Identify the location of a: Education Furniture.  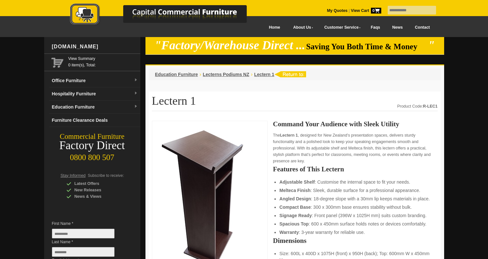
(176, 74).